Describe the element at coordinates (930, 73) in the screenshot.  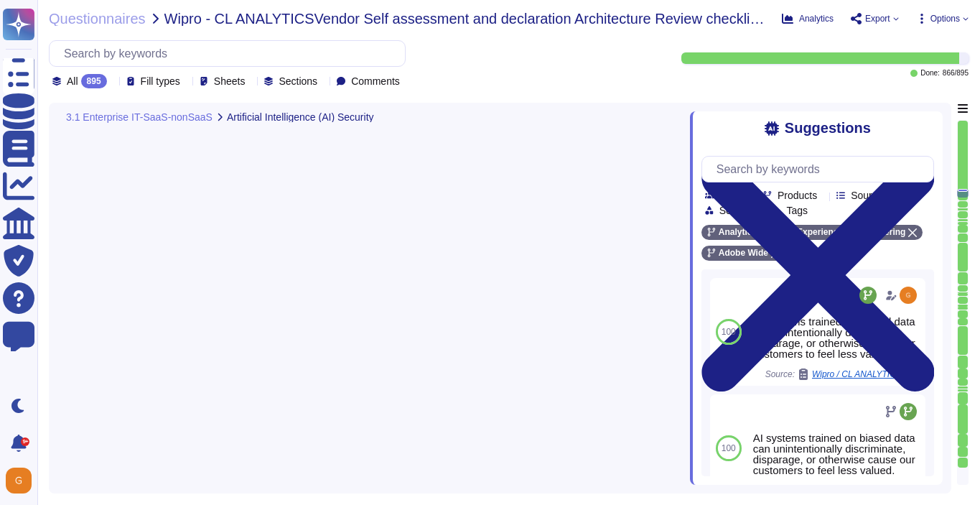
I see `span: Done:` at that location.